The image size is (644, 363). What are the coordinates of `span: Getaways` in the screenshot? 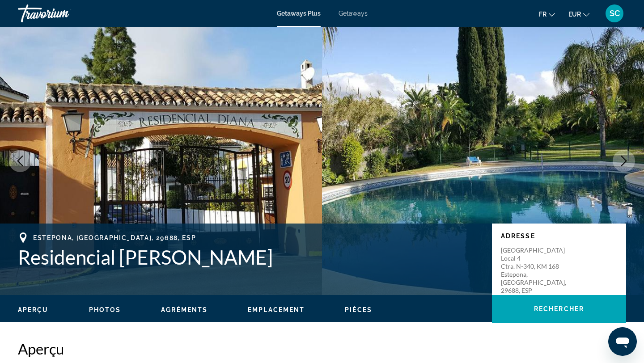 It's located at (353, 13).